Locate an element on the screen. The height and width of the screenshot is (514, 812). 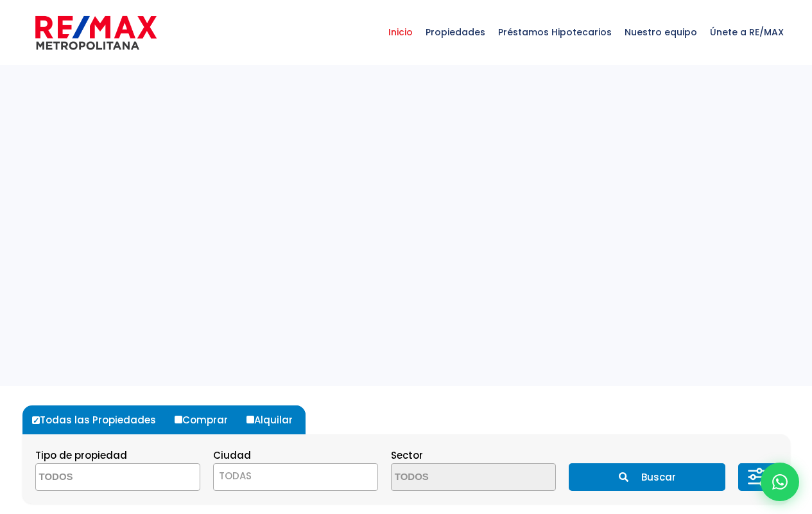
input: Alquilar is located at coordinates (251, 419).